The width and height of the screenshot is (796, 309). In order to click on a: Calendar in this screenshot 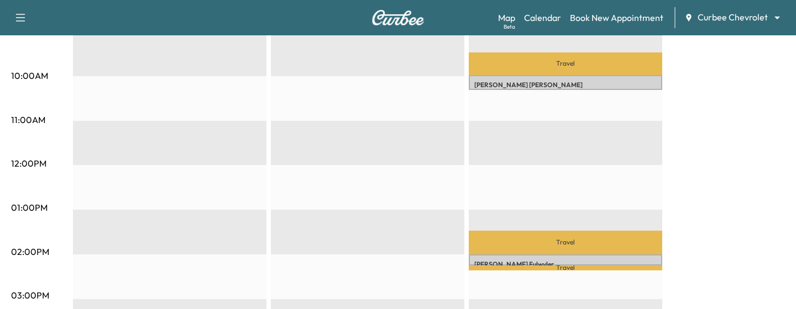, I will do `click(542, 18)`.